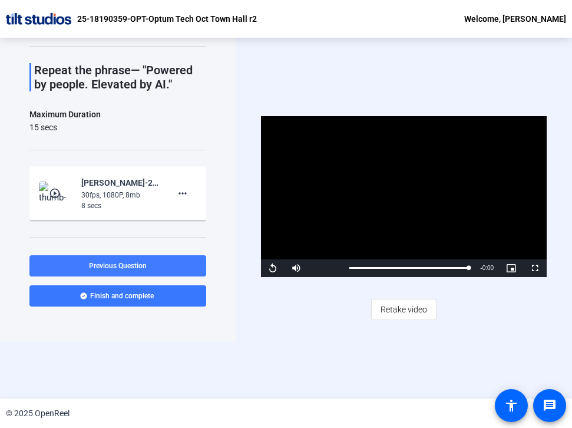 Image resolution: width=572 pixels, height=428 pixels. I want to click on div: 8 secs, so click(121, 206).